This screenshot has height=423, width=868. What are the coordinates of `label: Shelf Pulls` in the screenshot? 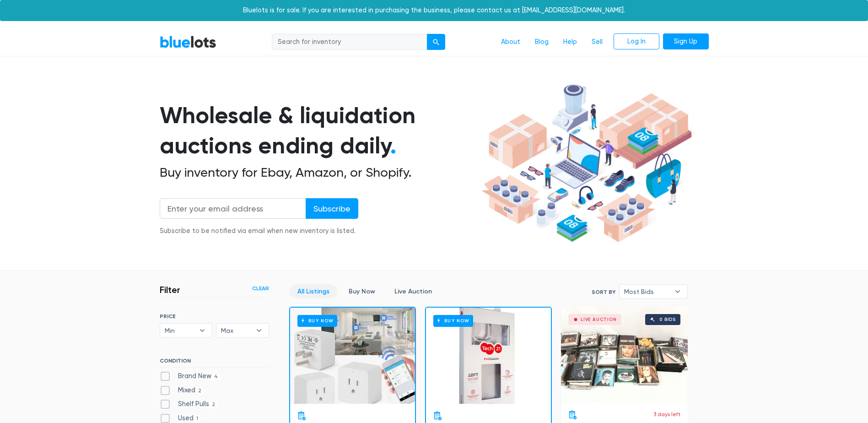 It's located at (189, 404).